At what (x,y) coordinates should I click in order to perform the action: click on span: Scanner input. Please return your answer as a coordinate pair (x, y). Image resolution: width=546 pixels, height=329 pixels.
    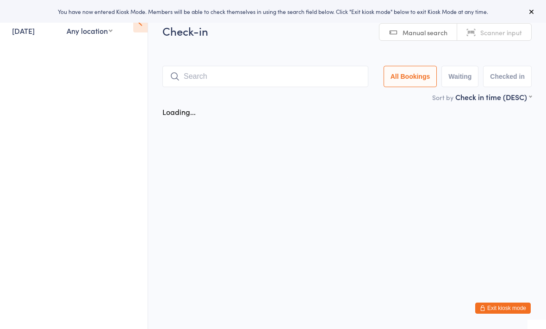
    Looking at the image, I should click on (501, 32).